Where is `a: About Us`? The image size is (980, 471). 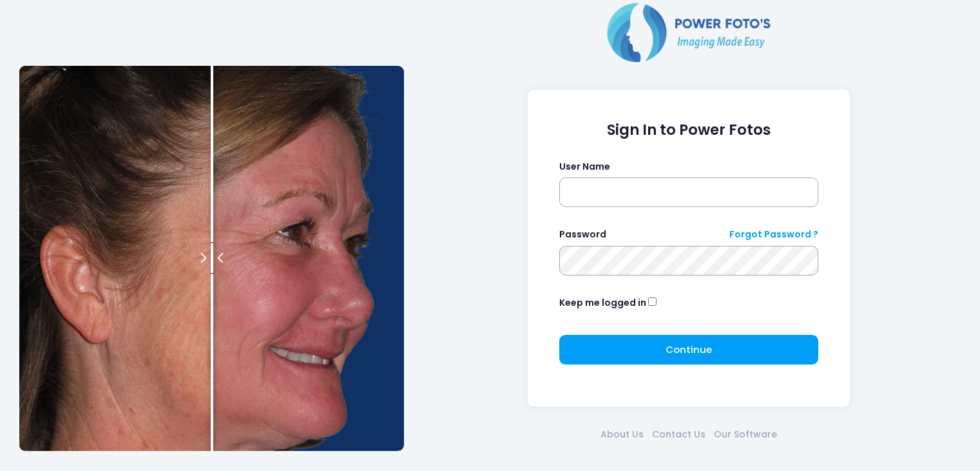 a: About Us is located at coordinates (622, 434).